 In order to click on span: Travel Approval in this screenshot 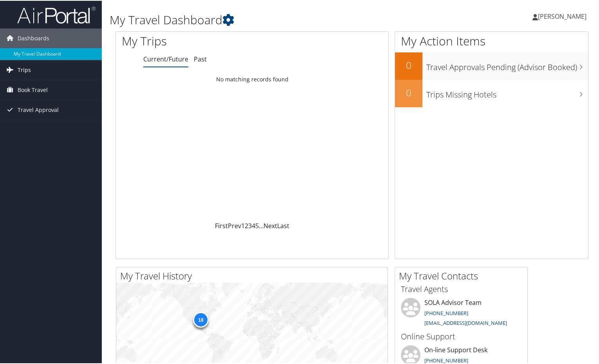, I will do `click(38, 109)`.